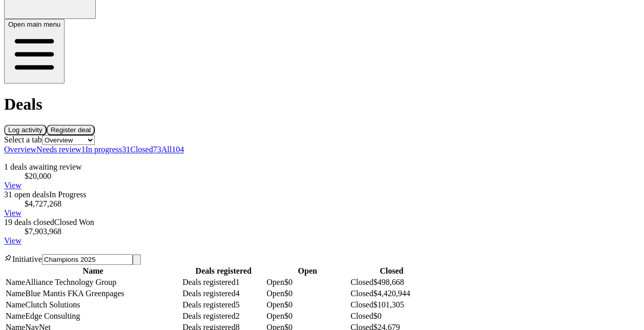 The width and height of the screenshot is (644, 330). What do you see at coordinates (322, 130) in the screenshot?
I see `div: Primary actions` at bounding box center [322, 130].